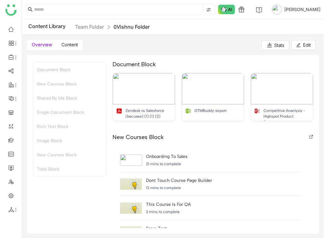 Image resolution: width=324 pixels, height=238 pixels. I want to click on div: Dont touch course page builder, so click(179, 180).